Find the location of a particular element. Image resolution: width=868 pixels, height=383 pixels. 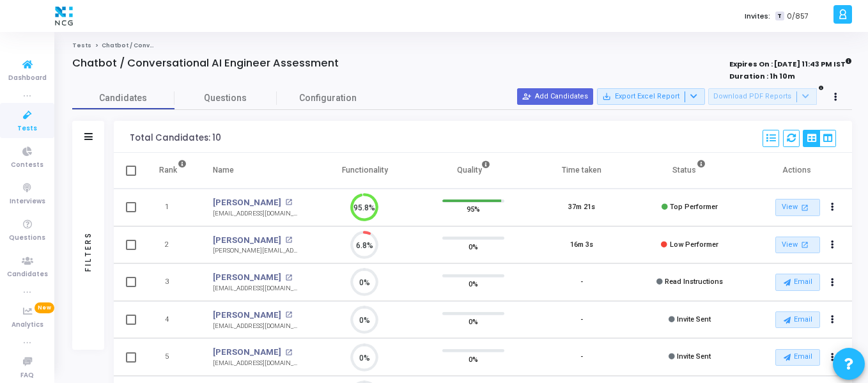

span: Configuration is located at coordinates (328, 97).